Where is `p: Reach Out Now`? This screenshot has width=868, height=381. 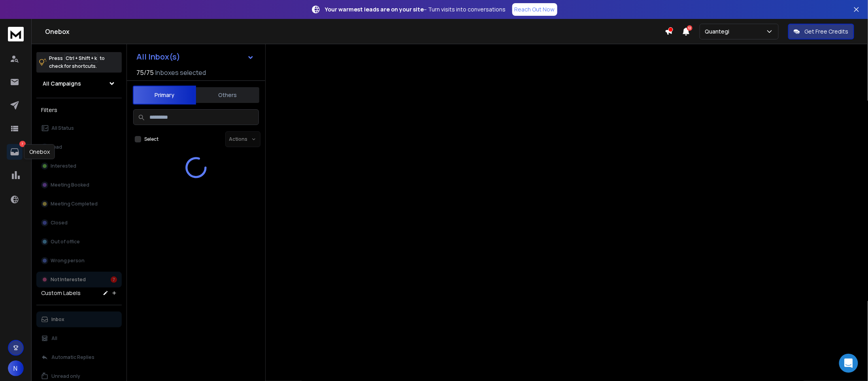 p: Reach Out Now is located at coordinates (535, 10).